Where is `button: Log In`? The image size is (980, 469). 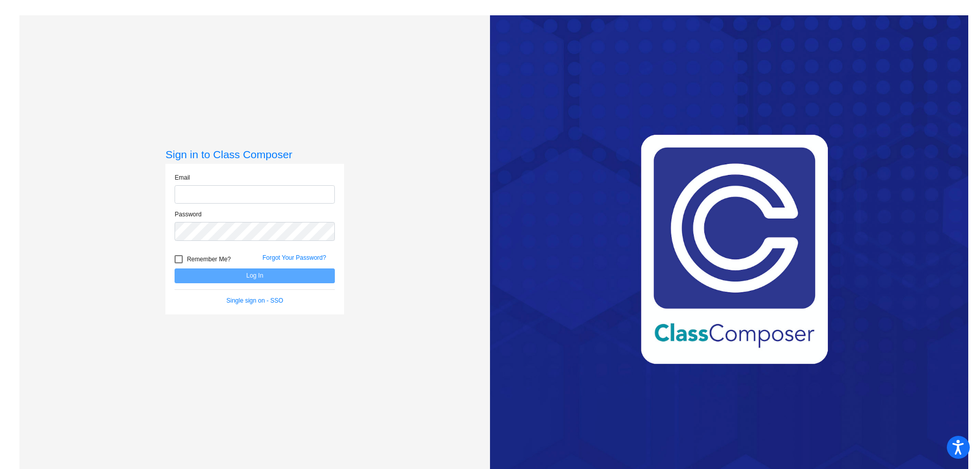 button: Log In is located at coordinates (255, 276).